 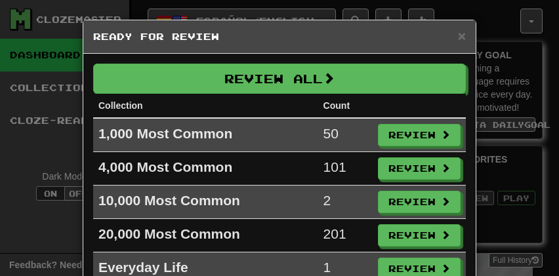 What do you see at coordinates (345, 106) in the screenshot?
I see `th: Count` at bounding box center [345, 106].